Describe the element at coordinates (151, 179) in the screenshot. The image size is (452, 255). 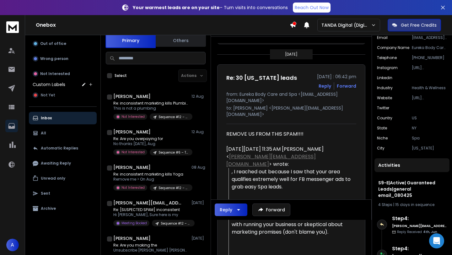
I see `p: Remove me > On Aug` at that location.